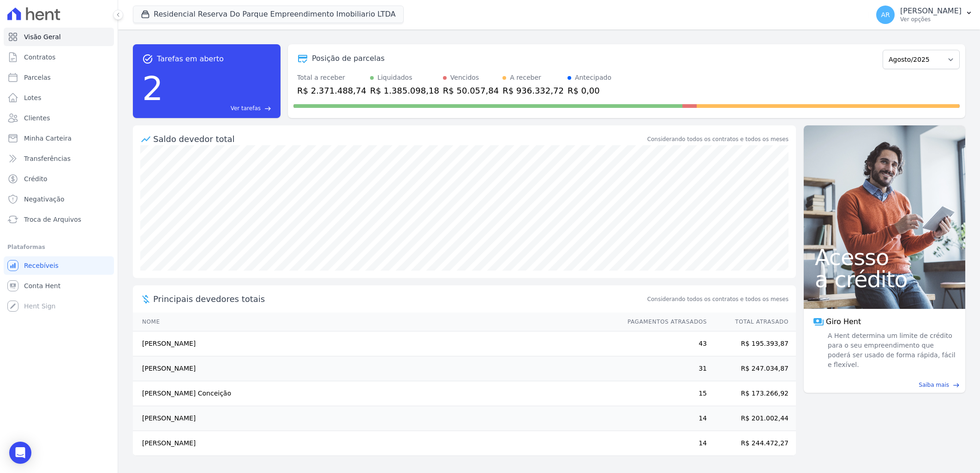 The width and height of the screenshot is (980, 473). I want to click on th: Total Atrasado, so click(752, 322).